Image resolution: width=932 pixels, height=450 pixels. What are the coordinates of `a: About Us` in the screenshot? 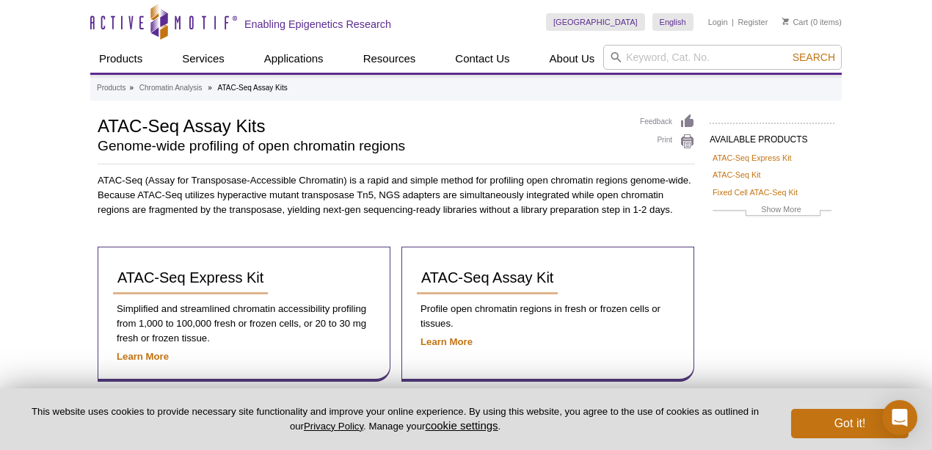 It's located at (573, 59).